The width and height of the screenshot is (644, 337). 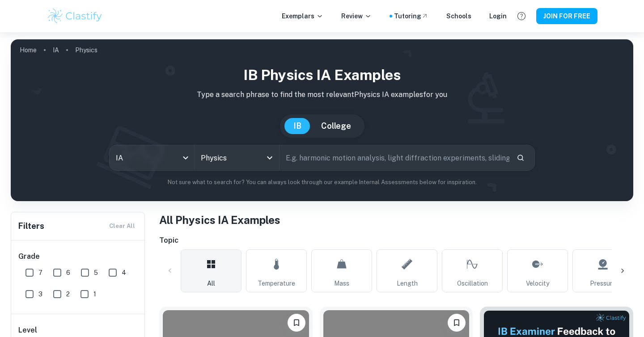 What do you see at coordinates (566, 16) in the screenshot?
I see `a: JOIN FOR FREE` at bounding box center [566, 16].